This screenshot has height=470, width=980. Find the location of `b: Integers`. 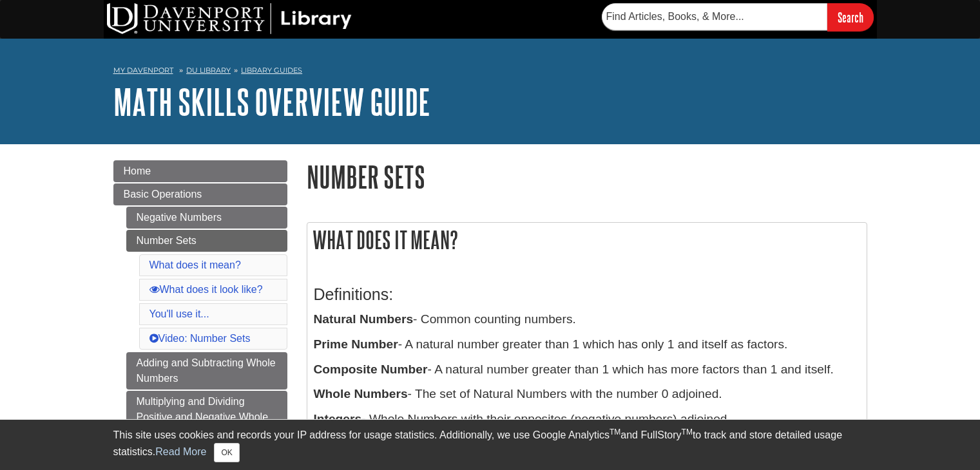

b: Integers is located at coordinates (338, 418).